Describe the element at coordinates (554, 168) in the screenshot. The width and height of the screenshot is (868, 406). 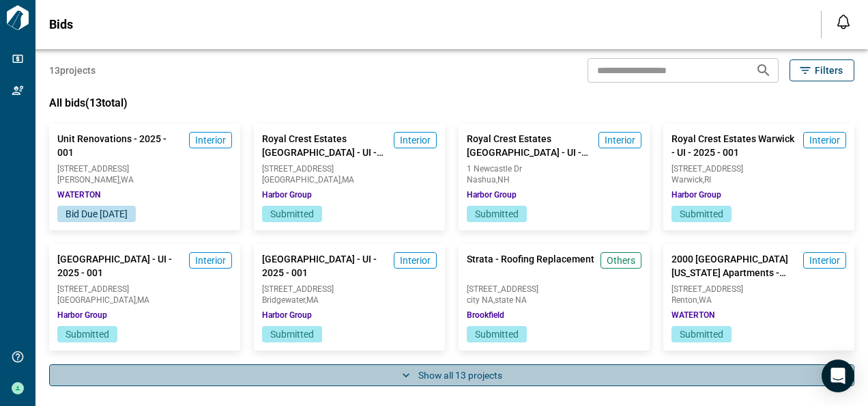
I see `span: 1 Newcastle Dr` at that location.